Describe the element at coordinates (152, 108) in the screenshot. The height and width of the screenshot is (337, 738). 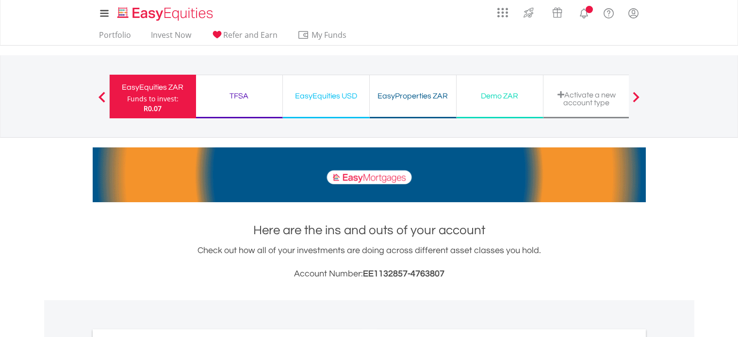
I see `span: R0.07` at that location.